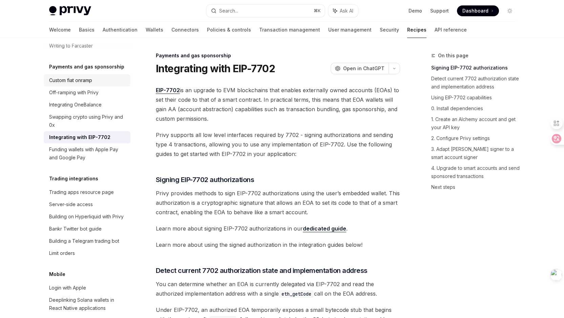 The image size is (564, 318). Describe the element at coordinates (87, 287) in the screenshot. I see `a: Login with Apple` at that location.